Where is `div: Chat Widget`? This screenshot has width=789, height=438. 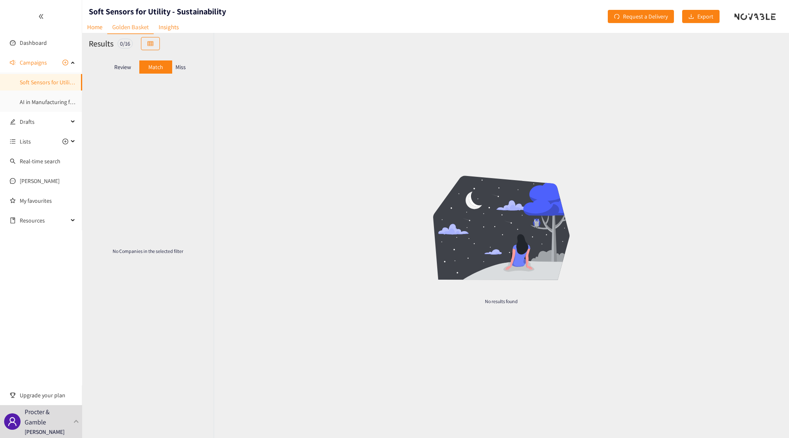
div: Chat Widget is located at coordinates (722, 393).